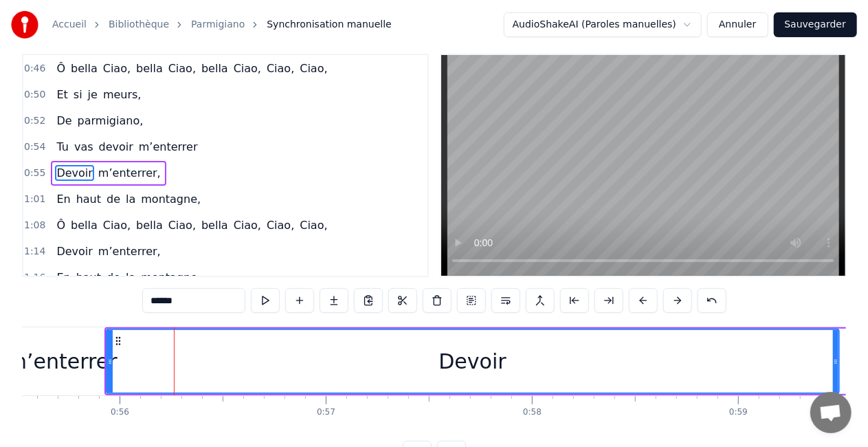  I want to click on span: Tu, so click(62, 146).